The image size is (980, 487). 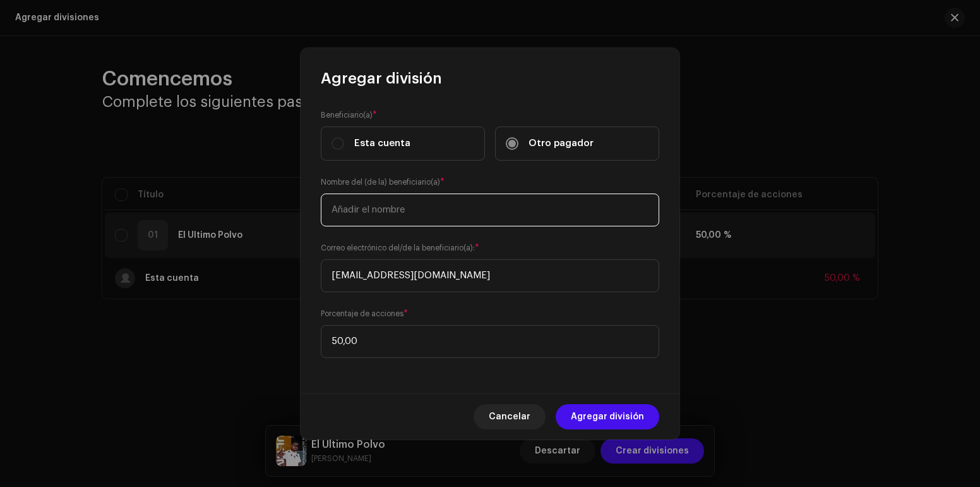 What do you see at coordinates (398, 248) in the screenshot?
I see `small: Correo electrónico del/de la beneficiario(a):` at bounding box center [398, 248].